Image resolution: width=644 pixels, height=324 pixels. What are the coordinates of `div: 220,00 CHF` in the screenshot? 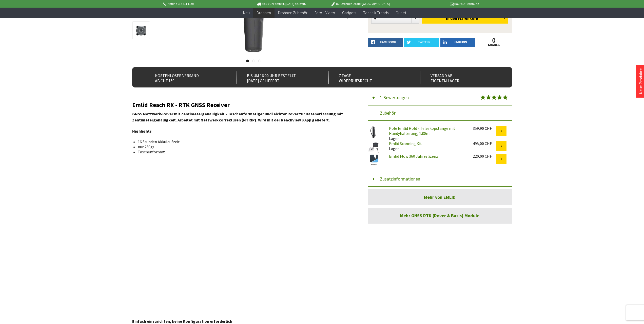 It's located at (485, 156).